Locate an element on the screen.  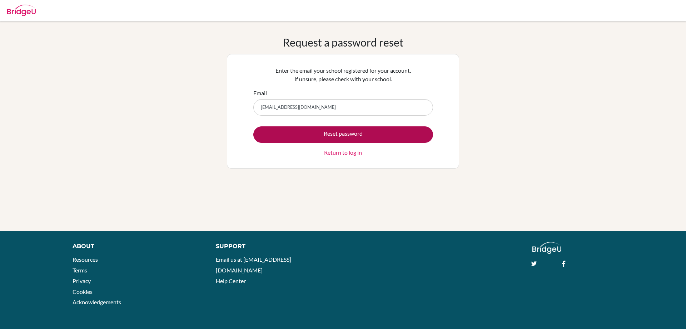
a: Return to log in is located at coordinates (343, 152).